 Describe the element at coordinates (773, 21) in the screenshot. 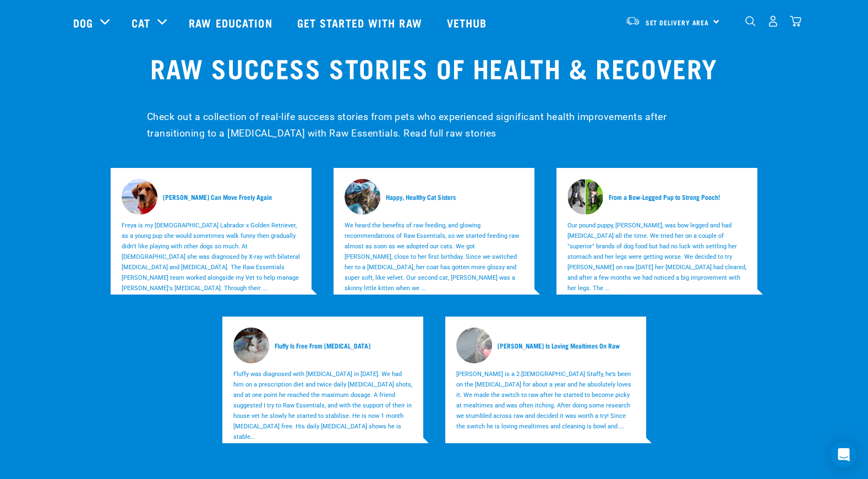

I see `img: user.png` at that location.